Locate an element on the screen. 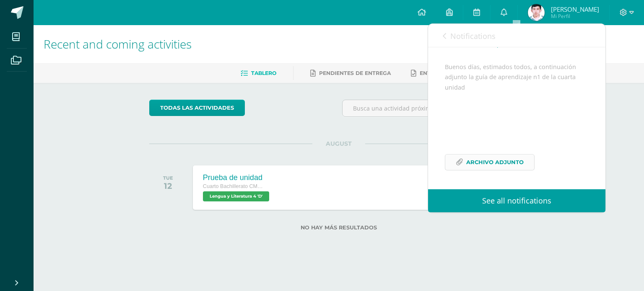 The width and height of the screenshot is (644, 291). span: Cuarto Bachillerato CMP Bachillerato en CCLL con Orientación en Computación is located at coordinates (234, 186).